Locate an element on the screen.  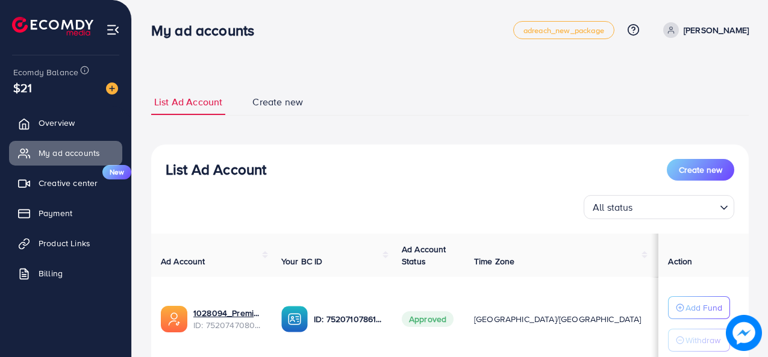
button: Create new is located at coordinates (700, 170).